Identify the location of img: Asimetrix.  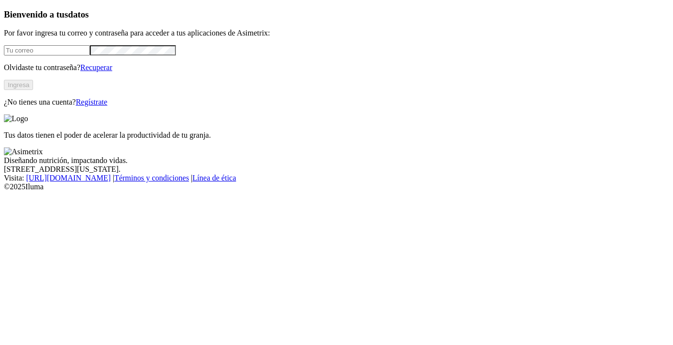
(23, 152).